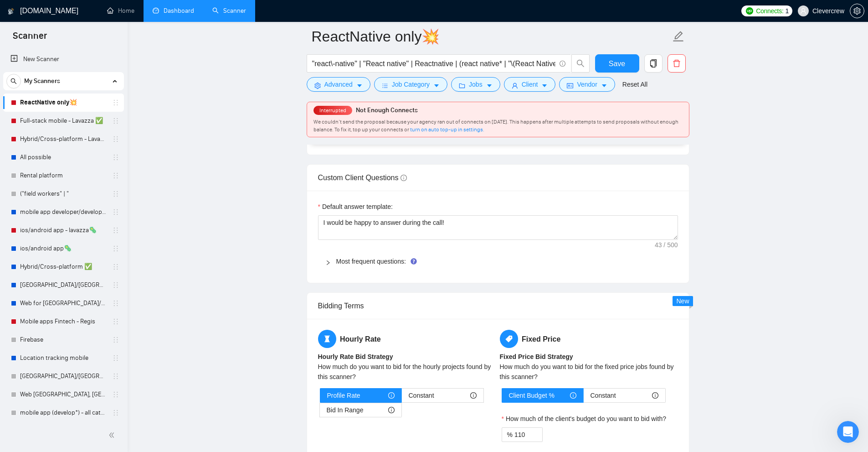 This screenshot has width=868, height=452. I want to click on button: userClientcaret-down, so click(530, 84).